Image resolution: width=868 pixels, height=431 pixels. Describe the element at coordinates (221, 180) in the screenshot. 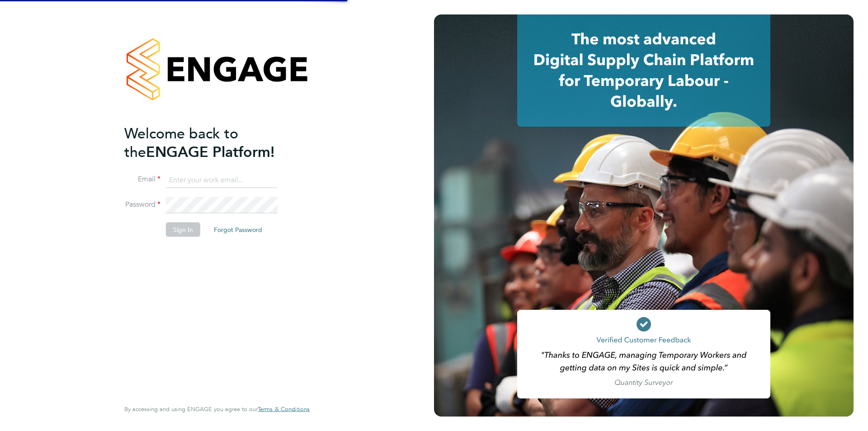

I see `input: Enter your work email...` at that location.